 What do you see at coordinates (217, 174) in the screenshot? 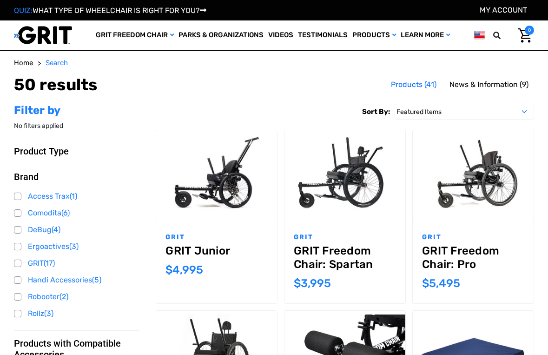
I see `img: GRIT Junior: GRIT Freedom Chair all terrain wheelchair engineered specifically for kids` at bounding box center [217, 174].